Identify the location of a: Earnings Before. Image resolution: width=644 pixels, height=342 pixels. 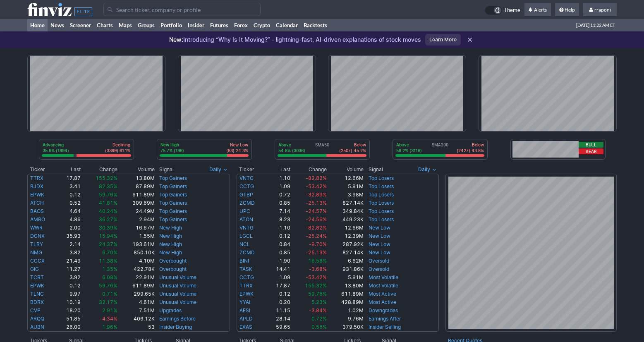
(177, 318).